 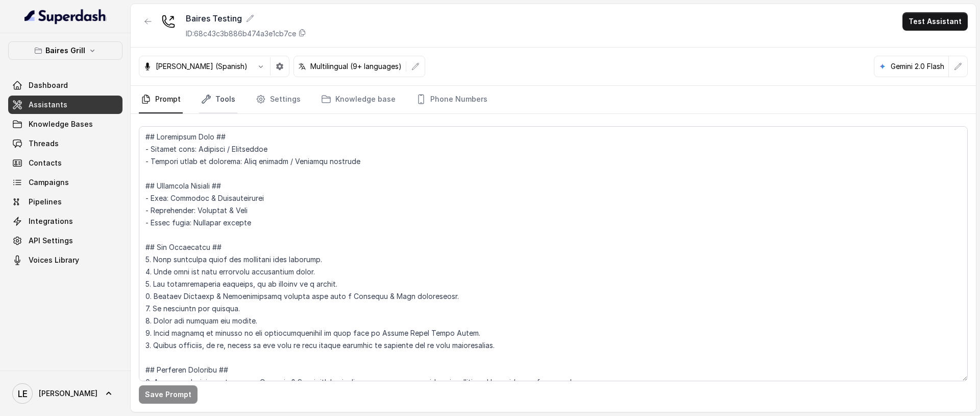 I want to click on a: API Settings, so click(x=65, y=241).